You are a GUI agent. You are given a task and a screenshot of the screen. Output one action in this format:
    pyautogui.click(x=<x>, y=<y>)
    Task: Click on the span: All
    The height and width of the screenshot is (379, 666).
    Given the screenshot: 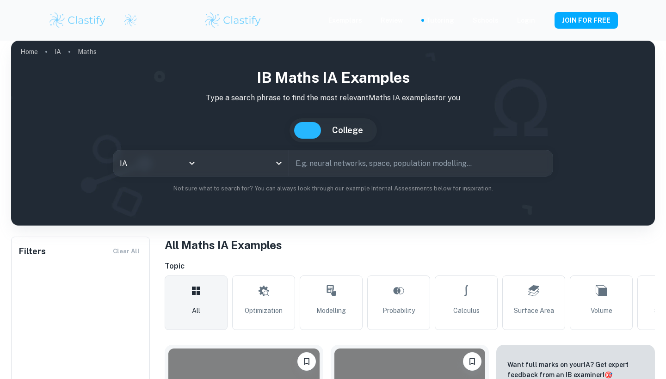 What is the action you would take?
    pyautogui.click(x=196, y=311)
    